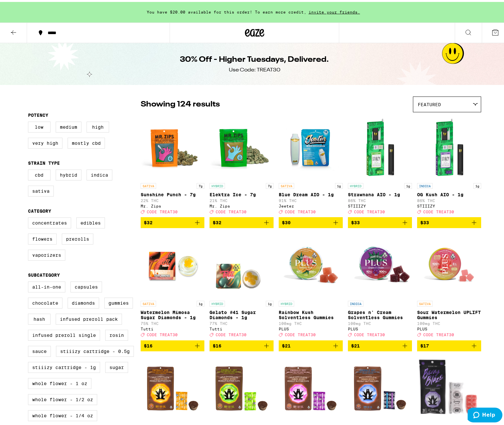 The image size is (504, 425). Describe the element at coordinates (449, 313) in the screenshot. I see `p: Sour Watermelon UPLIFT Gummies` at that location.